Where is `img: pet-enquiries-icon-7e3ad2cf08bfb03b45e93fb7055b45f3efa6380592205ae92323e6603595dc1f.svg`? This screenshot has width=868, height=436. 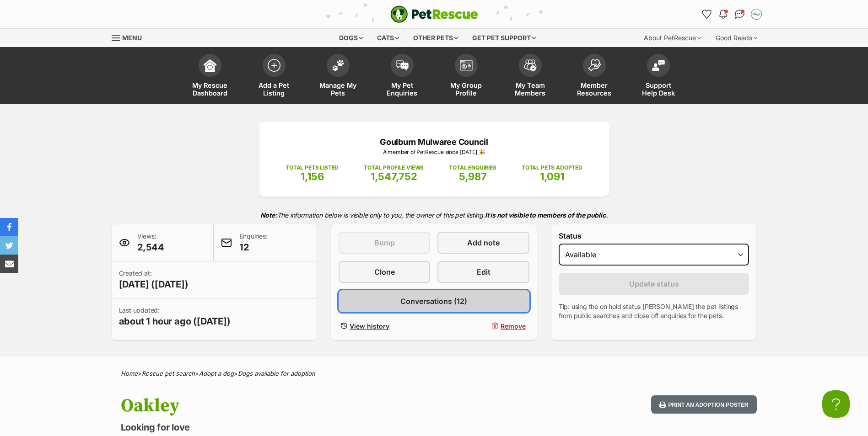 img: pet-enquiries-icon-7e3ad2cf08bfb03b45e93fb7055b45f3efa6380592205ae92323e6603595dc1f.svg is located at coordinates (402, 65).